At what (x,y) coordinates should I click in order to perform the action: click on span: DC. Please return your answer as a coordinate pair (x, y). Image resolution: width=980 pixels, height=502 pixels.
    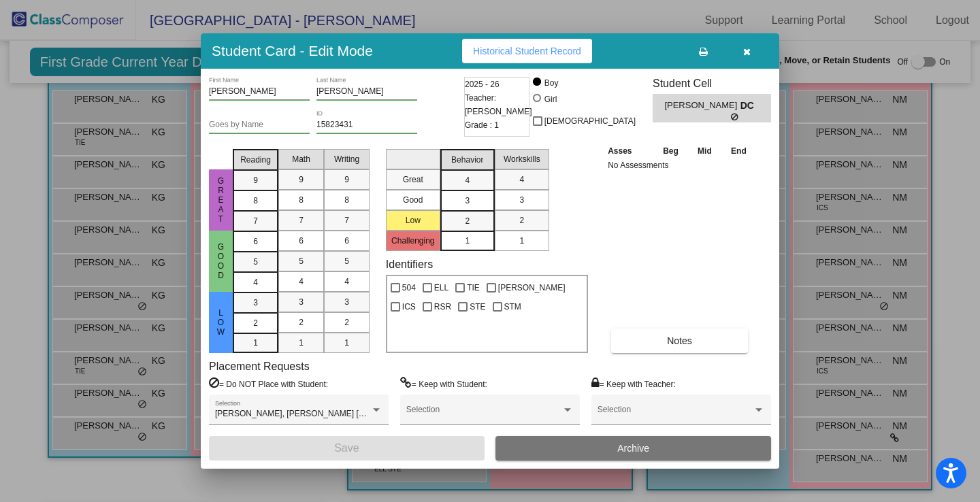
    Looking at the image, I should click on (750, 105).